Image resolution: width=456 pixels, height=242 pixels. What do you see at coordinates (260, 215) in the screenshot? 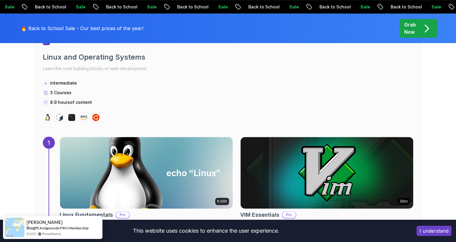
I see `h2: VIM Essentials` at bounding box center [260, 215].